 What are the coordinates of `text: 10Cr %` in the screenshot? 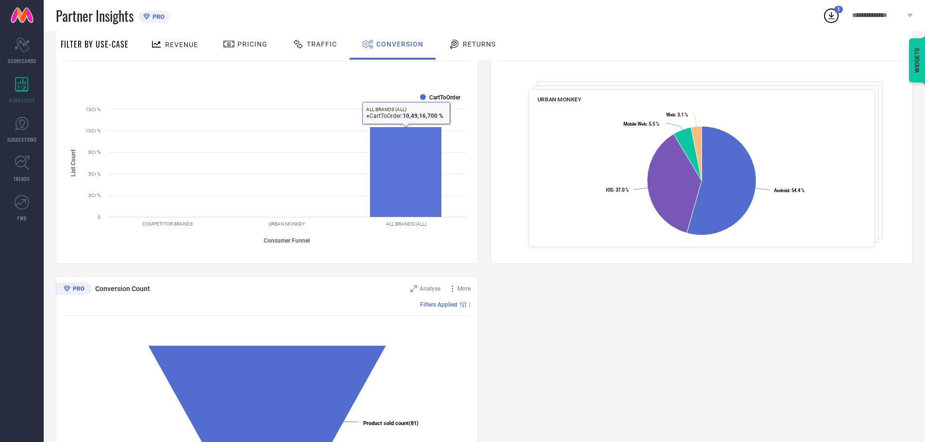 It's located at (93, 131).